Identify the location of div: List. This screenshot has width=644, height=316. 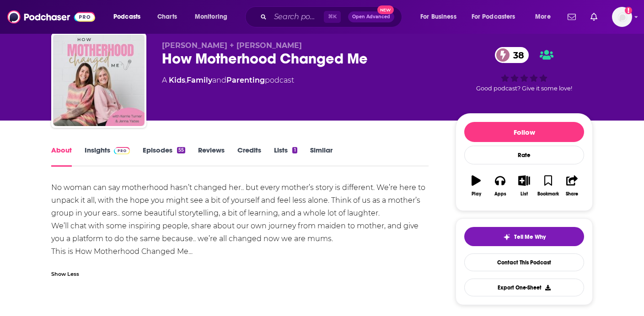
(524, 194).